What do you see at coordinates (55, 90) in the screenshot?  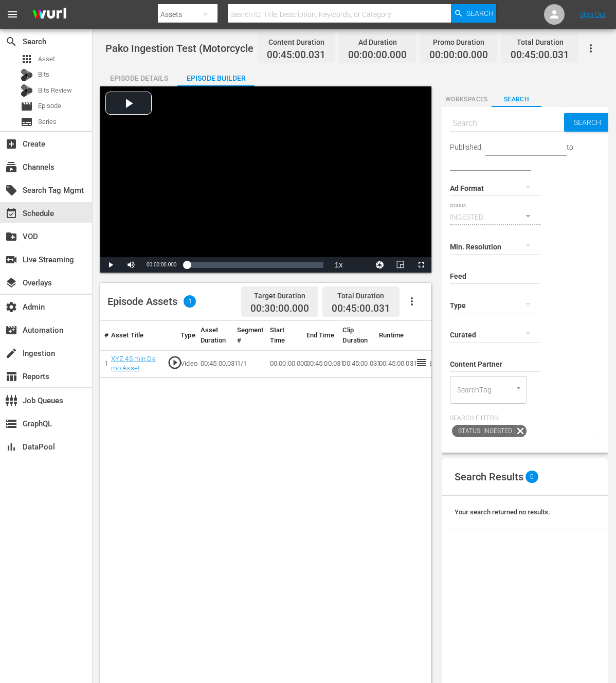 I see `span: Bits Review` at bounding box center [55, 90].